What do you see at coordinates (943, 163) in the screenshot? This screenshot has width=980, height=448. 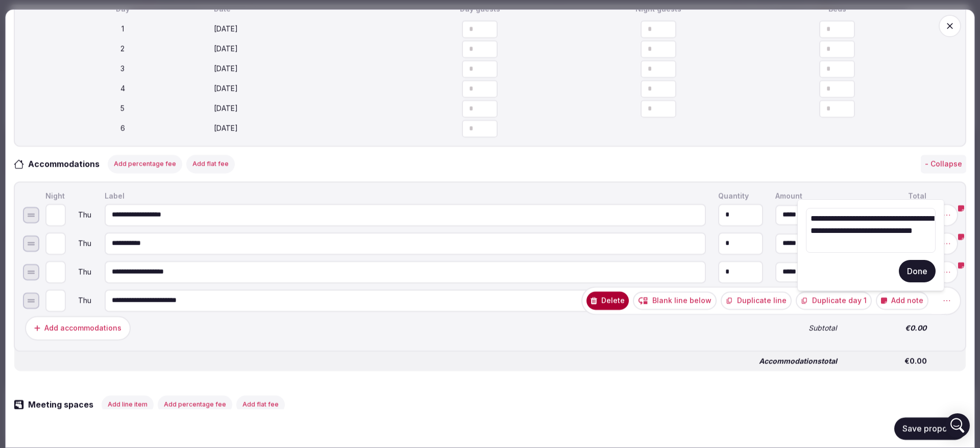 I see `button: - Collapse` at bounding box center [943, 163].